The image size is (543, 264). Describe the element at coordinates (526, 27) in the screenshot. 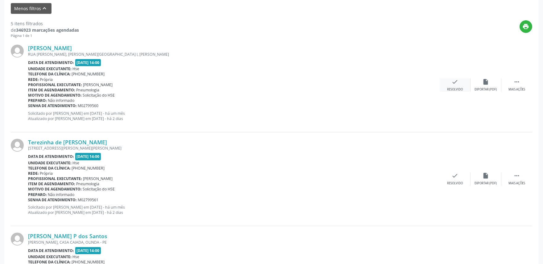

I see `i: print` at that location.